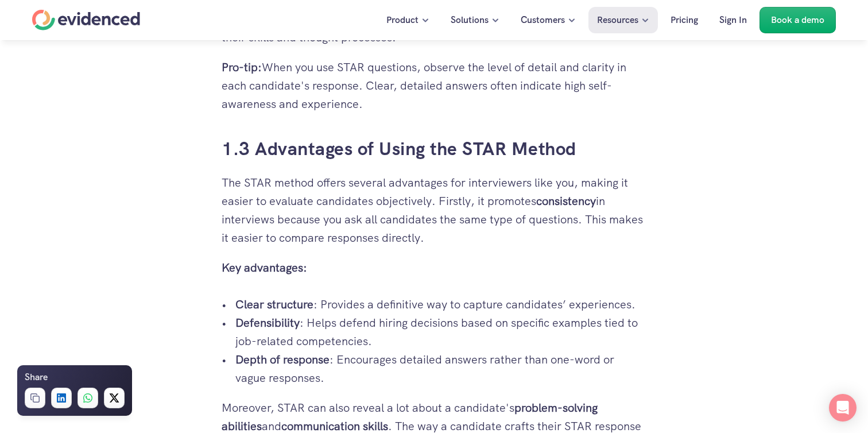 The width and height of the screenshot is (868, 433). Describe the element at coordinates (685, 20) in the screenshot. I see `a: Pricing` at that location.